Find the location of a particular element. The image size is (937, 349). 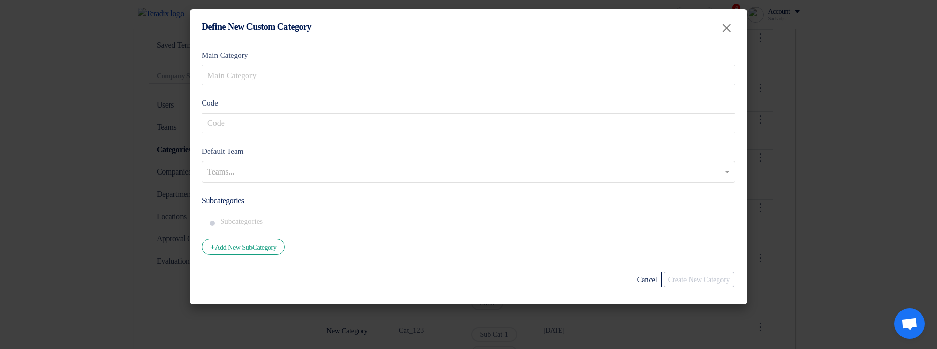

label: Code is located at coordinates (469, 103).